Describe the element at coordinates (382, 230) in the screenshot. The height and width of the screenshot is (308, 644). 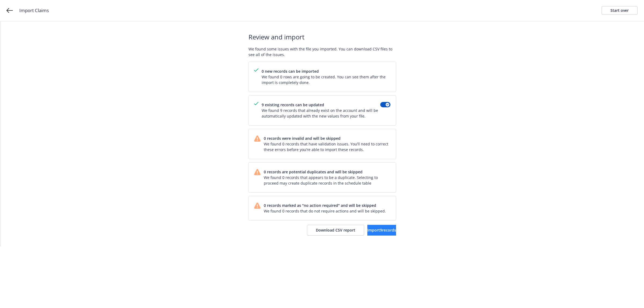
I see `span: Import 9 records` at that location.